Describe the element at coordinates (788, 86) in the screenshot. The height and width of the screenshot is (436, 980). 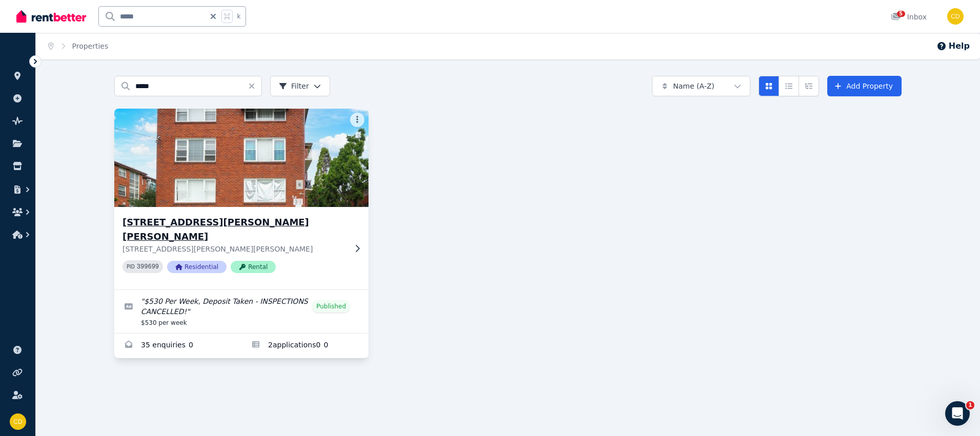
I see `button: Compact list view` at that location.